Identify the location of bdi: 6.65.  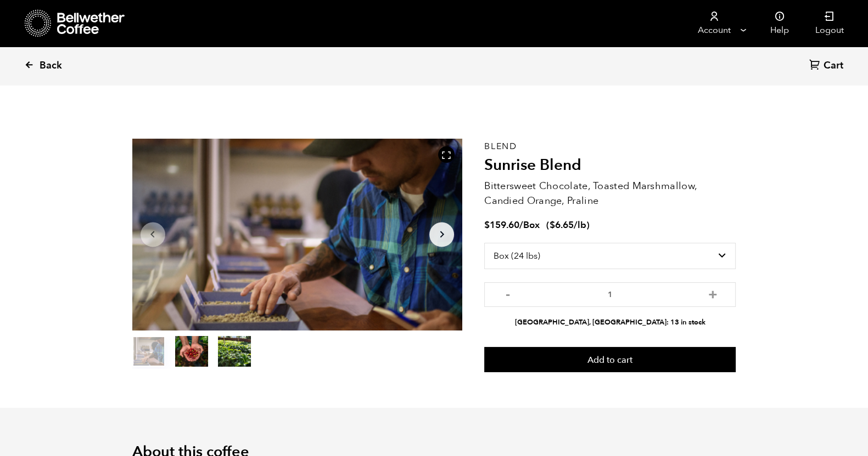
(562, 225).